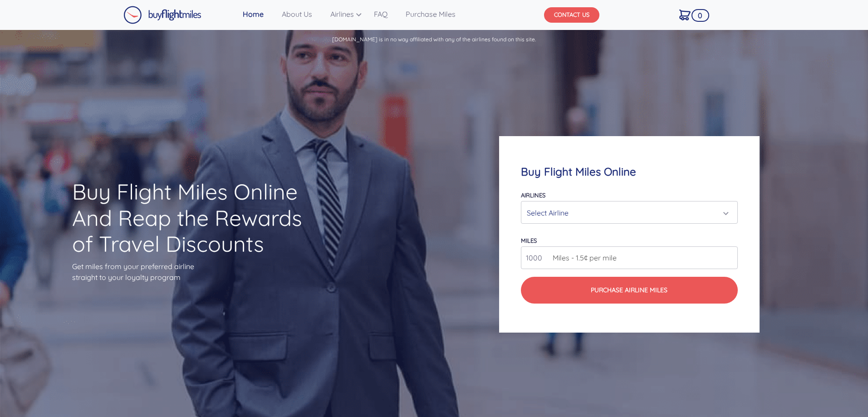 Image resolution: width=868 pixels, height=417 pixels. What do you see at coordinates (529, 240) in the screenshot?
I see `label: miles` at bounding box center [529, 240].